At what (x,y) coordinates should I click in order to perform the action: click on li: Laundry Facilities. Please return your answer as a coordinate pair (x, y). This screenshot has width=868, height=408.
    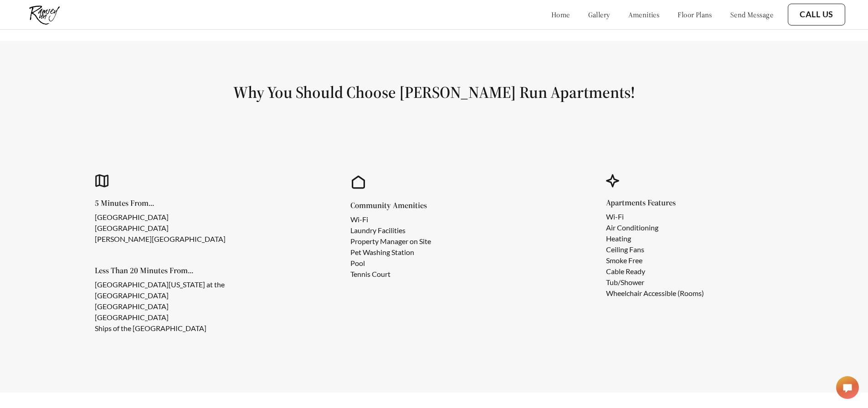
    Looking at the image, I should click on (391, 230).